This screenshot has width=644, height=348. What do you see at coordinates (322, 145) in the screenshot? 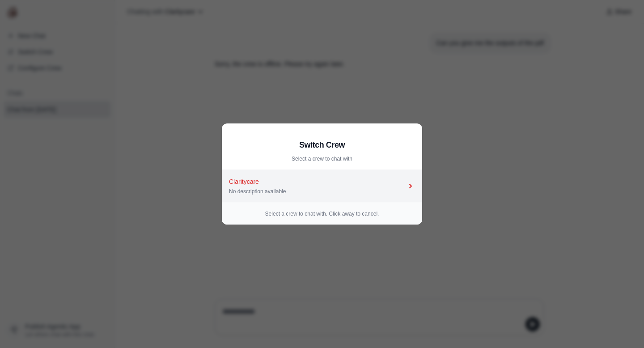
I see `h2: Switch Crew` at bounding box center [322, 145].